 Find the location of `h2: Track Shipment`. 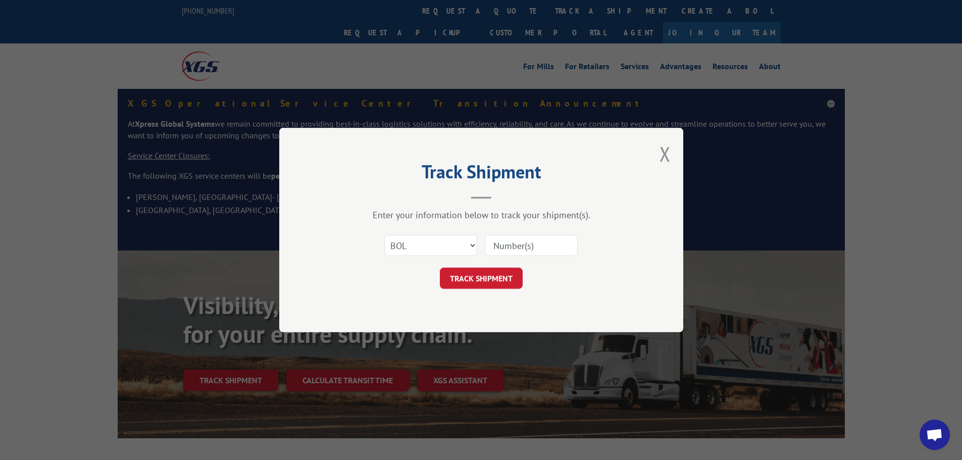

h2: Track Shipment is located at coordinates (481, 174).